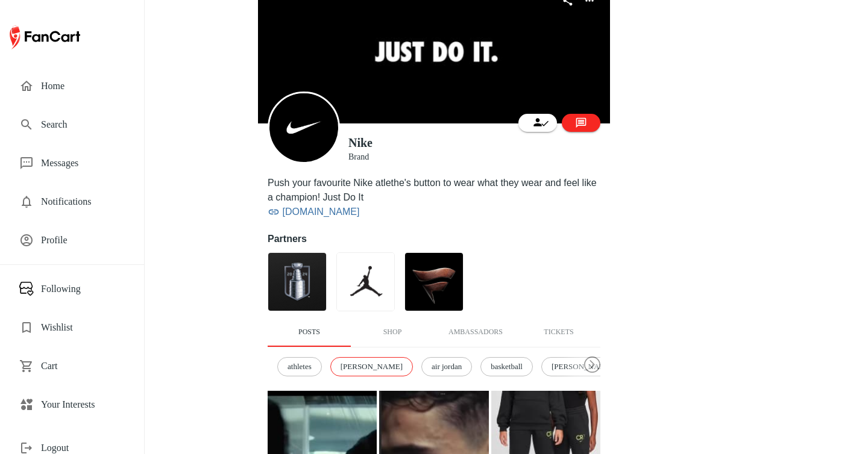 The width and height of the screenshot is (868, 454). I want to click on span: Wishlist, so click(83, 328).